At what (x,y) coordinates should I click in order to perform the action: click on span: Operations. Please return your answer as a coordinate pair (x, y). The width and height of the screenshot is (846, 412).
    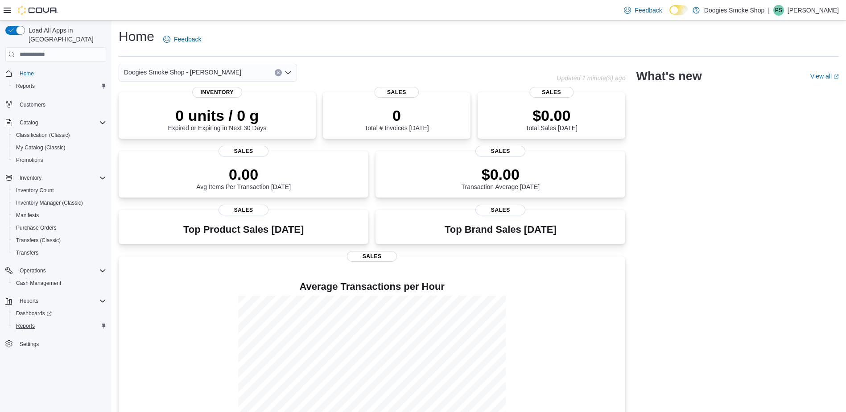
    Looking at the image, I should click on (61, 271).